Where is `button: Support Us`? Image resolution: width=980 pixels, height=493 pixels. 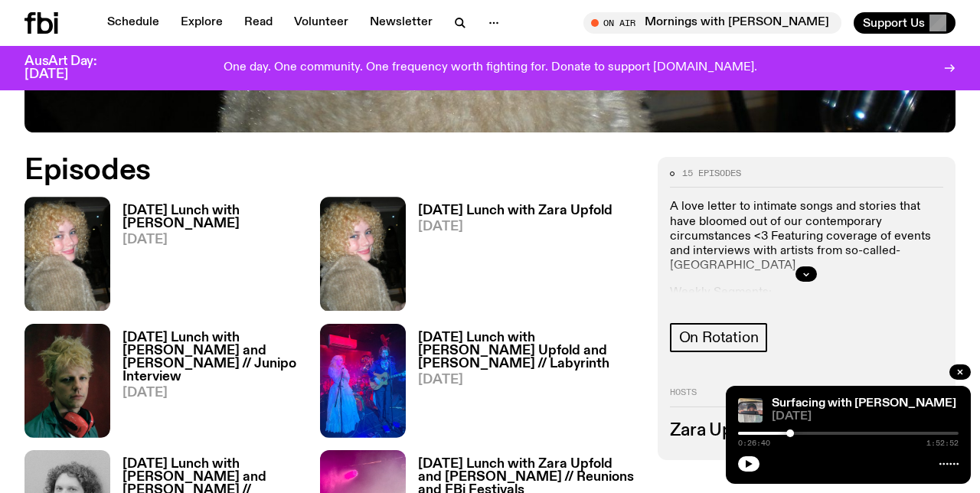 button: Support Us is located at coordinates (904, 23).